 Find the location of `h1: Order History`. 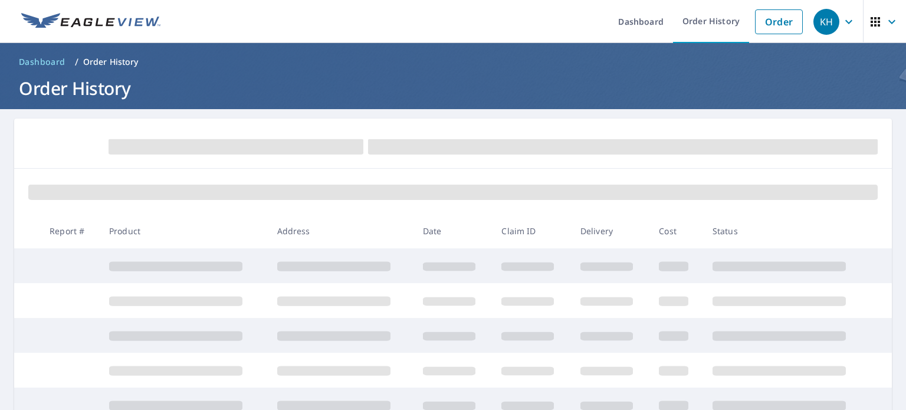

h1: Order History is located at coordinates (453, 88).